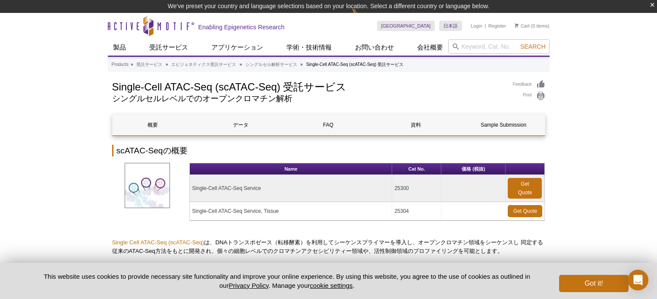  I want to click on a: FAQ, so click(328, 125).